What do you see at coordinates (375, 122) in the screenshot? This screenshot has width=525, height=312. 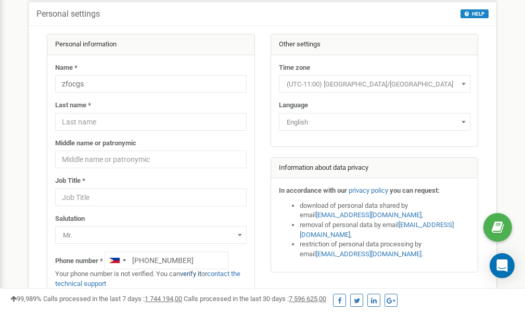 I see `span: English` at bounding box center [375, 122].